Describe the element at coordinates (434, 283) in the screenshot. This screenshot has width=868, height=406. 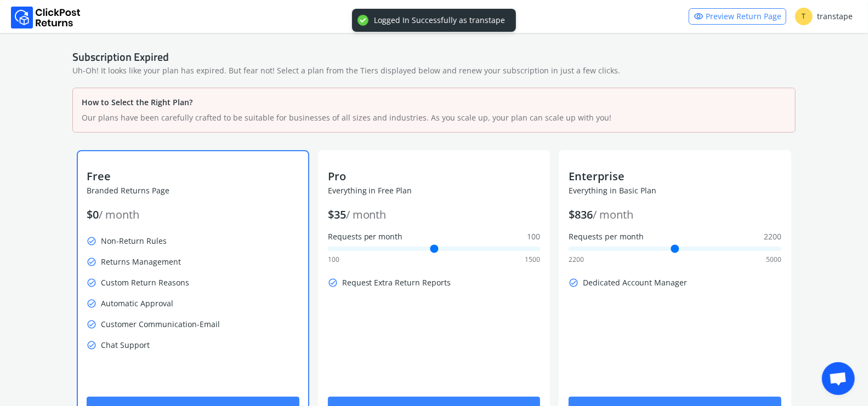
I see `p: Request Extra Return Reports` at that location.